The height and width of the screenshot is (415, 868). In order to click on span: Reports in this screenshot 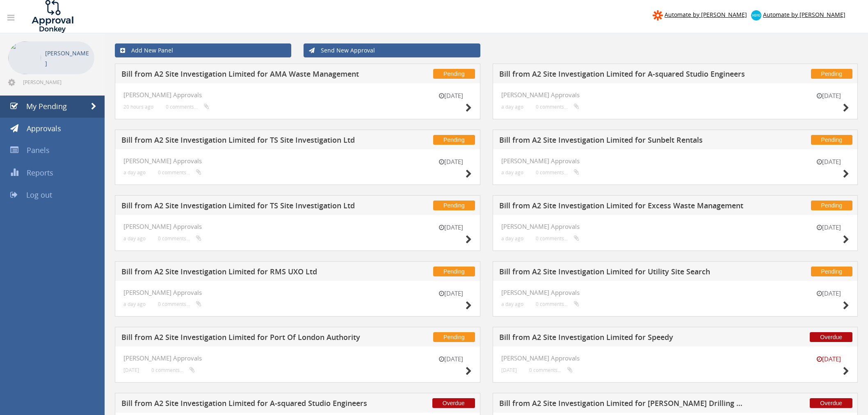, I will do `click(40, 173)`.